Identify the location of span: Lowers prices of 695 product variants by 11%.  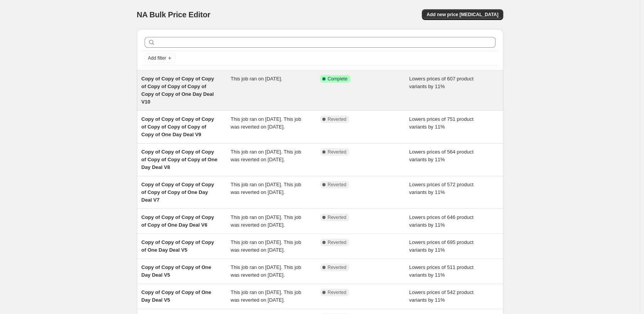
(441, 246).